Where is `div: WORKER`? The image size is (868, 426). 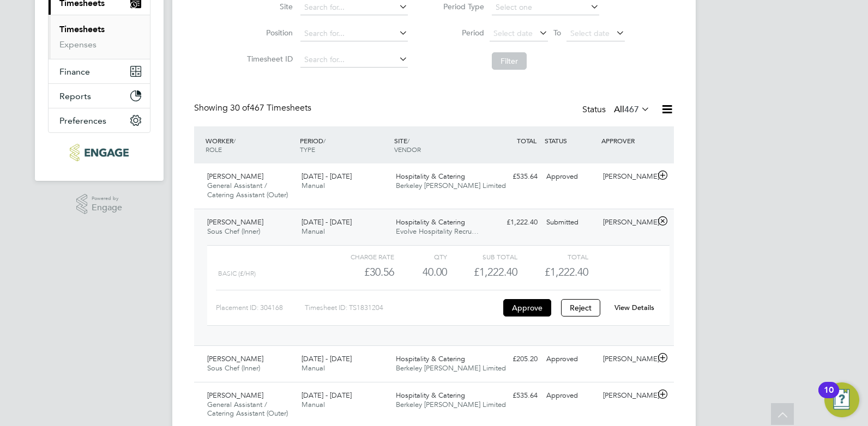
div: WORKER is located at coordinates (249, 145).